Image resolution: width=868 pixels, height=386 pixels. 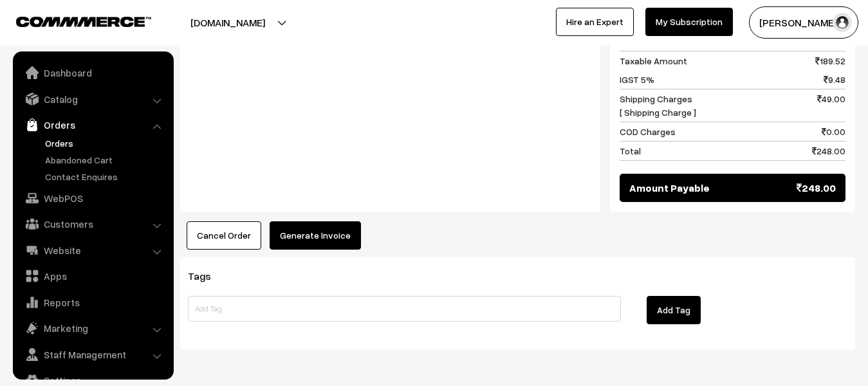 I want to click on a: Website, so click(x=92, y=250).